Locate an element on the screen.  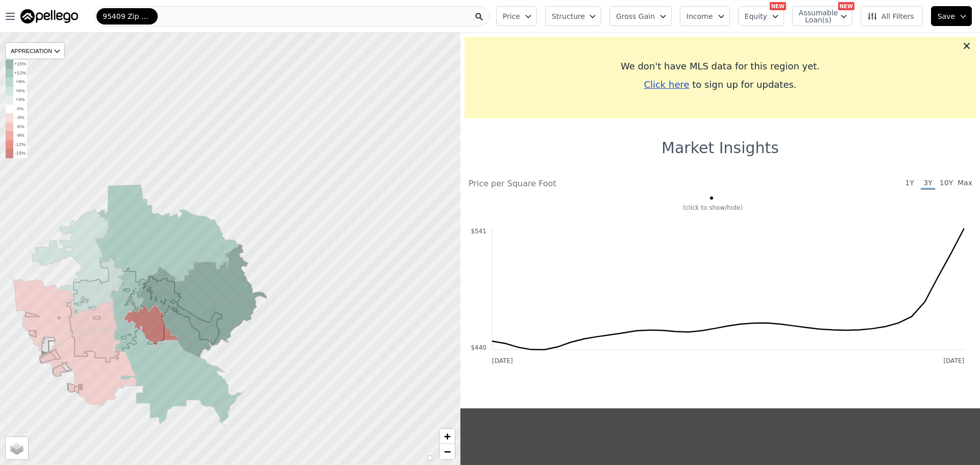
td: 0% is located at coordinates (20, 109).